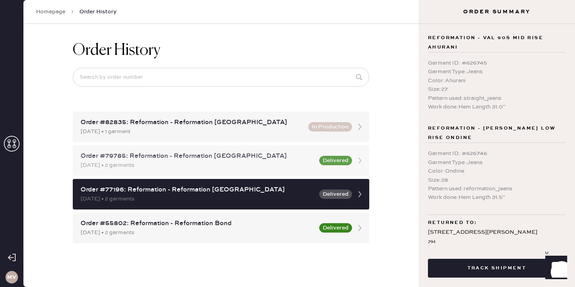 The height and width of the screenshot is (287, 575). I want to click on h3: MV, so click(11, 277).